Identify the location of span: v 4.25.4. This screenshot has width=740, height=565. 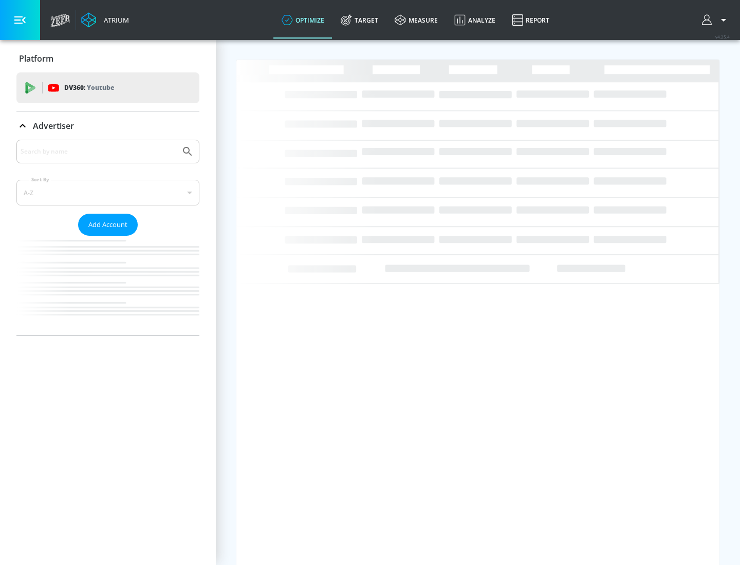
(723, 36).